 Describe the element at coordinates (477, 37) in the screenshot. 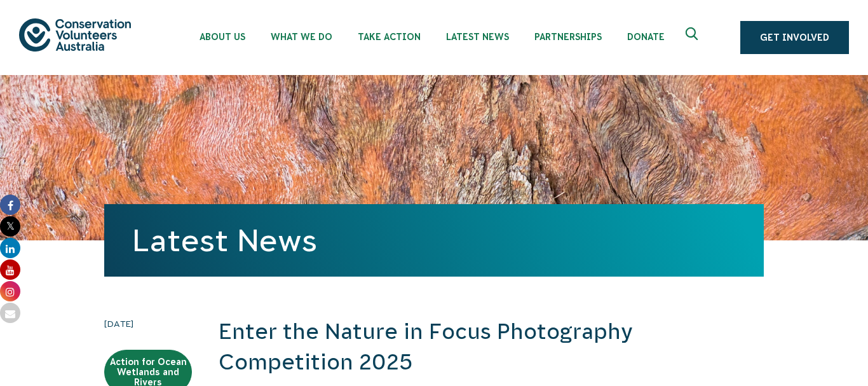

I see `span: Latest News` at that location.